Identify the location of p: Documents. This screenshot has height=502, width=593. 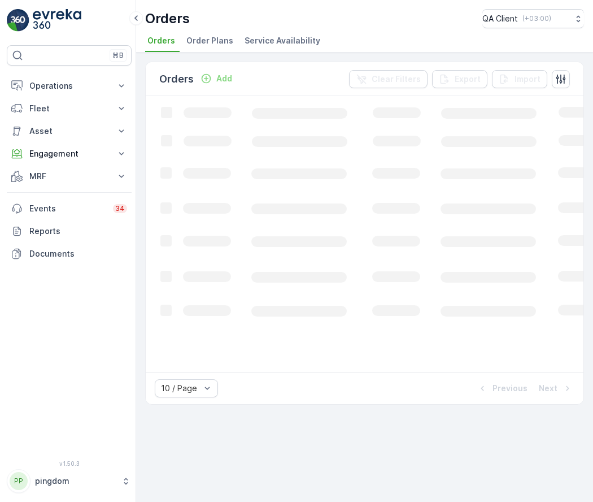
(78, 254).